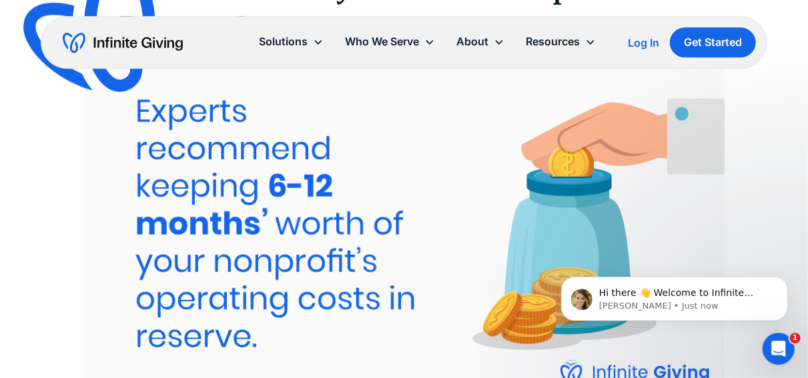 This screenshot has height=378, width=808. Describe the element at coordinates (643, 43) in the screenshot. I see `div: Log In` at that location.